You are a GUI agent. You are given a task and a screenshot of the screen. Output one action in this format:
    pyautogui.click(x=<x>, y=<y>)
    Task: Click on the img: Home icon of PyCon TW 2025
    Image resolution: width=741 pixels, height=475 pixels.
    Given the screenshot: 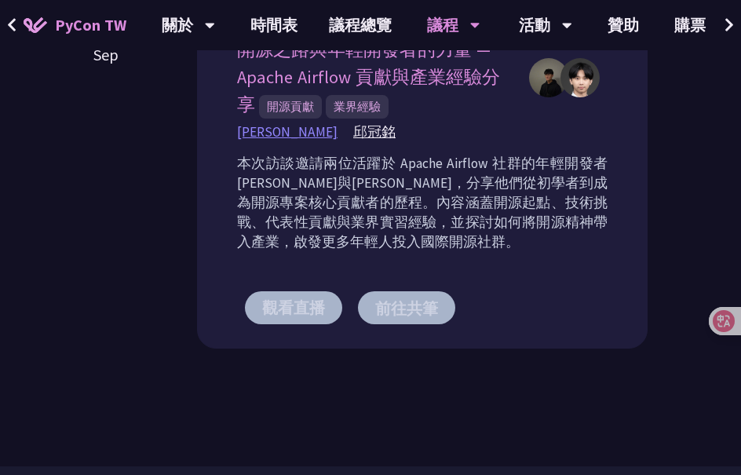 What is the action you would take?
    pyautogui.click(x=35, y=25)
    